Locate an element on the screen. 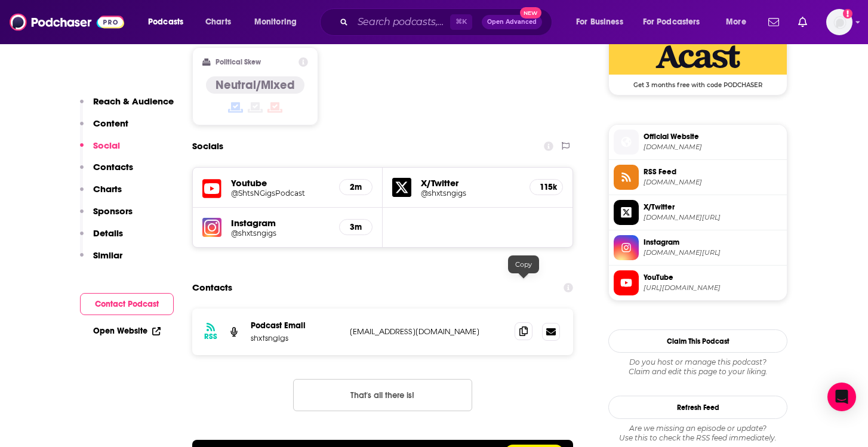  button: Similar is located at coordinates (101, 260).